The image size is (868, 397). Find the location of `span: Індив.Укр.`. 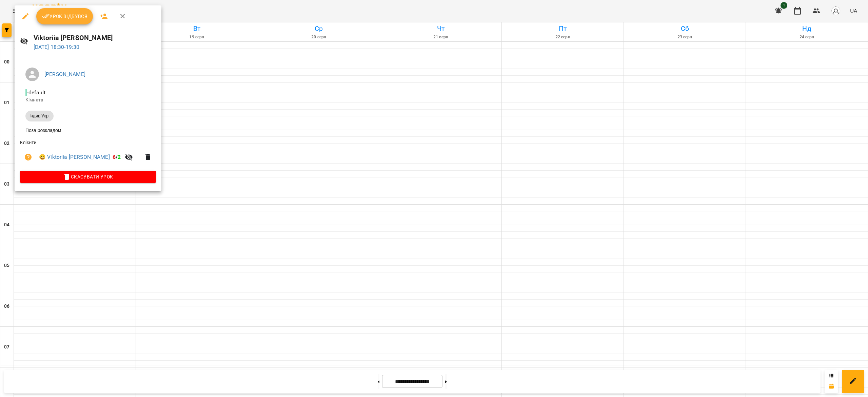

span: Індив.Укр. is located at coordinates (39, 116).